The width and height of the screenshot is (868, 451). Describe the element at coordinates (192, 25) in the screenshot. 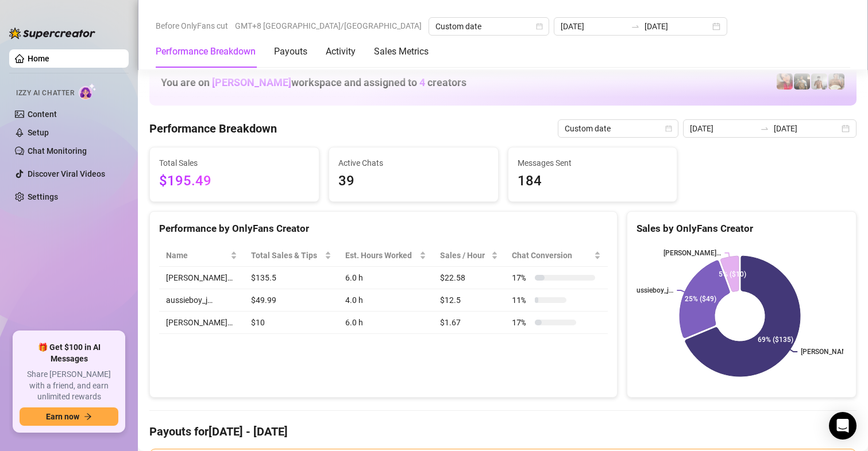

I see `span: Before OnlyFans cut` at that location.